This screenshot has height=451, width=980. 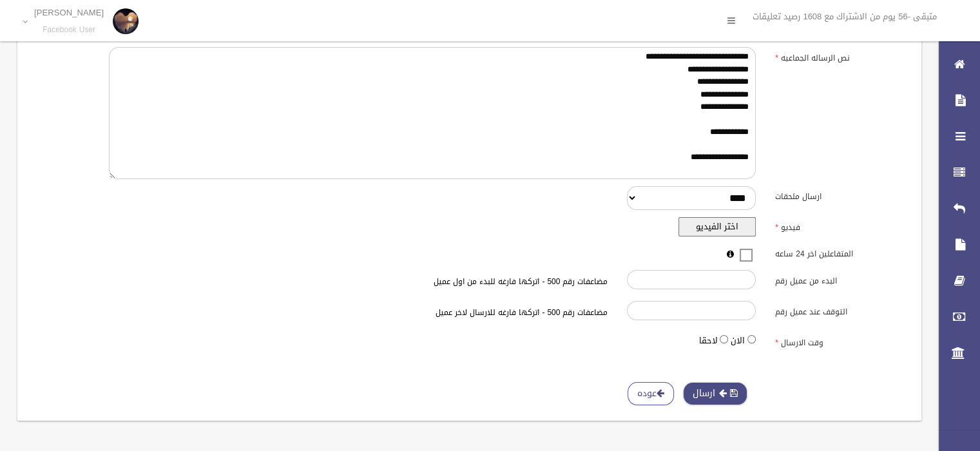 What do you see at coordinates (651, 394) in the screenshot?
I see `a: عوده` at bounding box center [651, 394].